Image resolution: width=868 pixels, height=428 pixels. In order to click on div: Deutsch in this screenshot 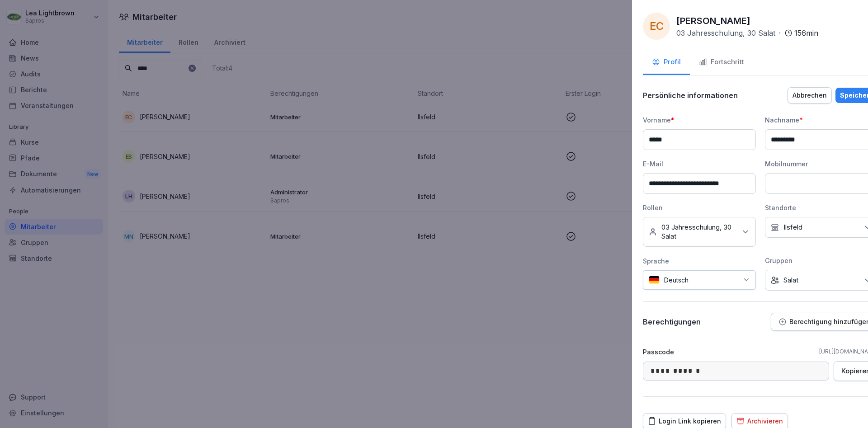, I will do `click(699, 280)`.